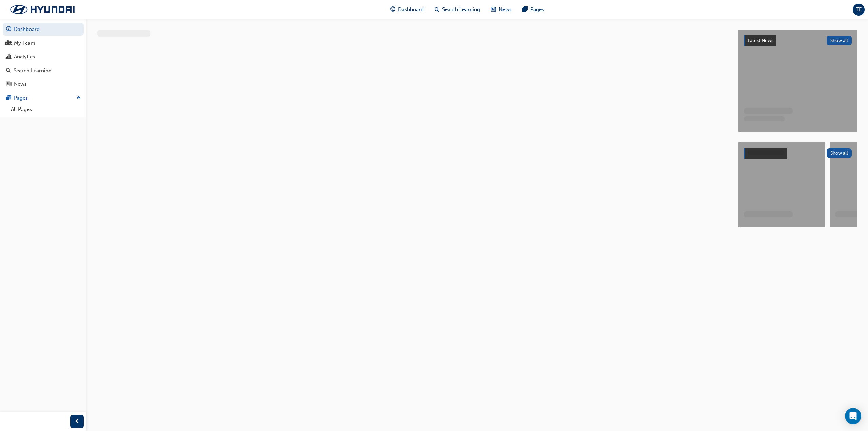  Describe the element at coordinates (461, 10) in the screenshot. I see `span: Search Learning` at that location.